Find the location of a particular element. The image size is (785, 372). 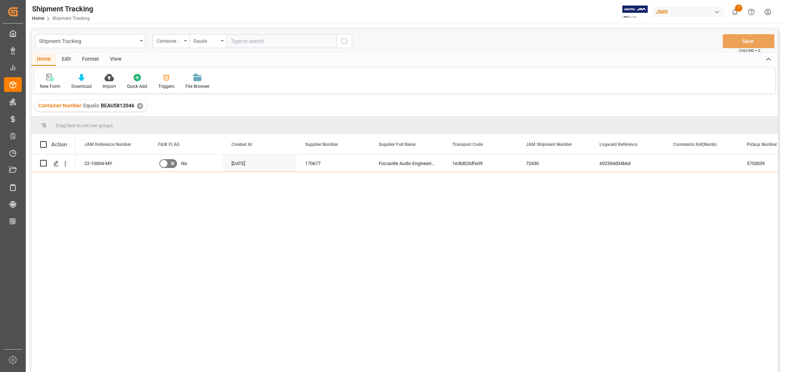

button: Help Center is located at coordinates (751, 12).